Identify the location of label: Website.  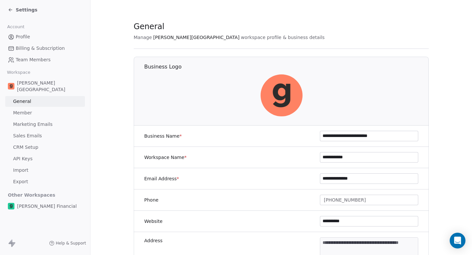
(153, 221).